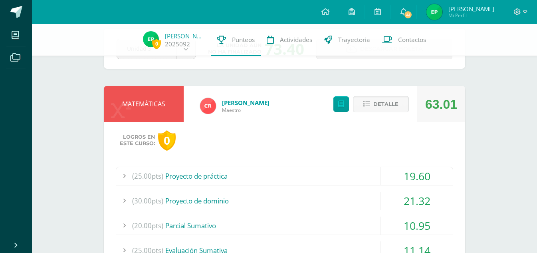  Describe the element at coordinates (246, 110) in the screenshot. I see `span: Maestro` at that location.